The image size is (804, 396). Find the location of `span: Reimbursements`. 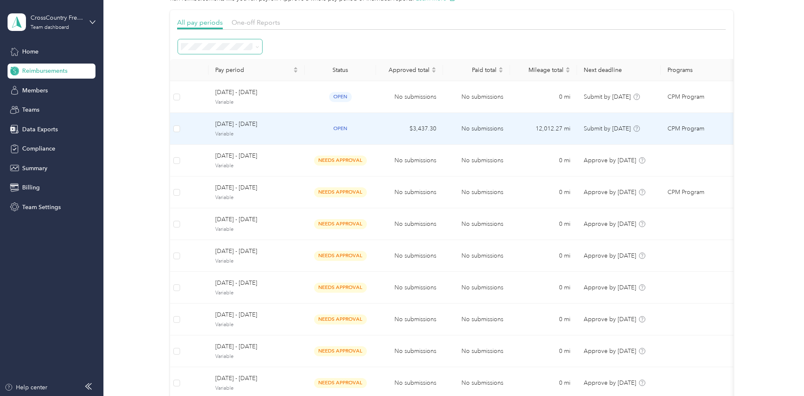

span: Reimbursements is located at coordinates (45, 71).